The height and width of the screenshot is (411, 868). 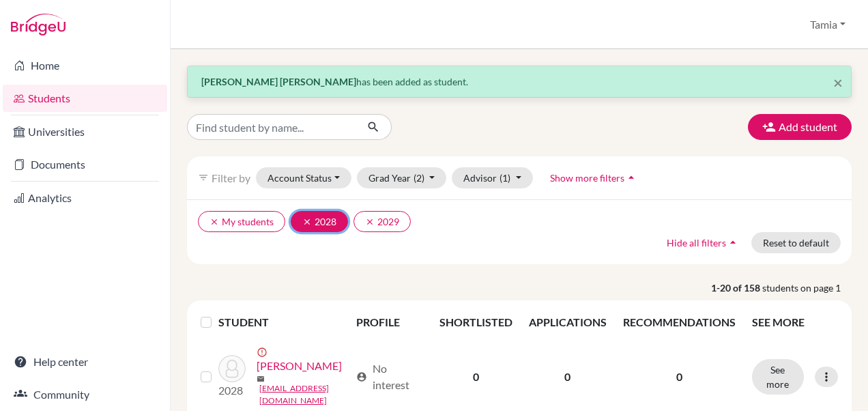 What do you see at coordinates (232, 391) in the screenshot?
I see `p: 2028` at bounding box center [232, 391].